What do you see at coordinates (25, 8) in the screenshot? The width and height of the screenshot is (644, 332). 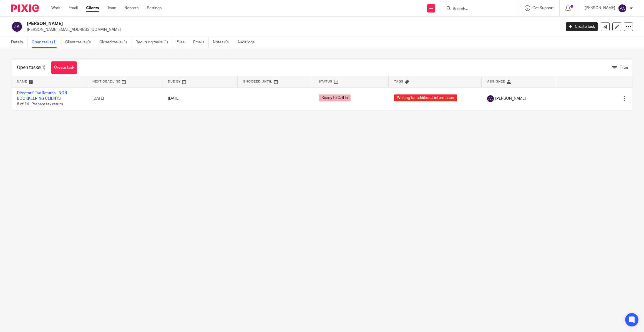 I see `img: Pixie` at bounding box center [25, 8].